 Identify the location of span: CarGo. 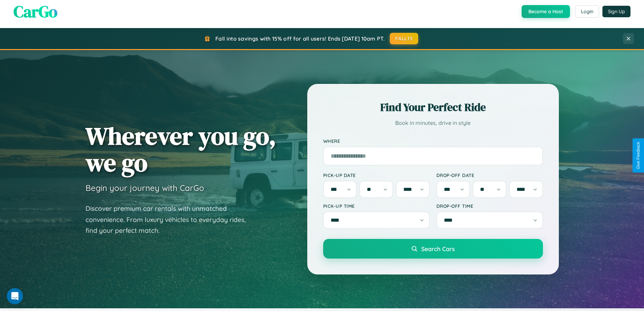
(36, 11).